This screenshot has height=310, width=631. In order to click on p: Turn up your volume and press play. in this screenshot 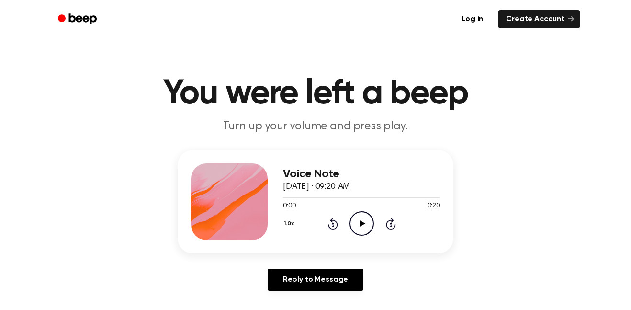, I will do `click(316, 126)`.